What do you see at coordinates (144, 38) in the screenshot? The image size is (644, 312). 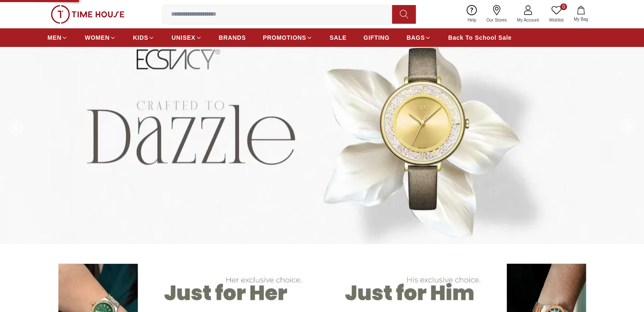 I see `a: KIDS` at bounding box center [144, 38].